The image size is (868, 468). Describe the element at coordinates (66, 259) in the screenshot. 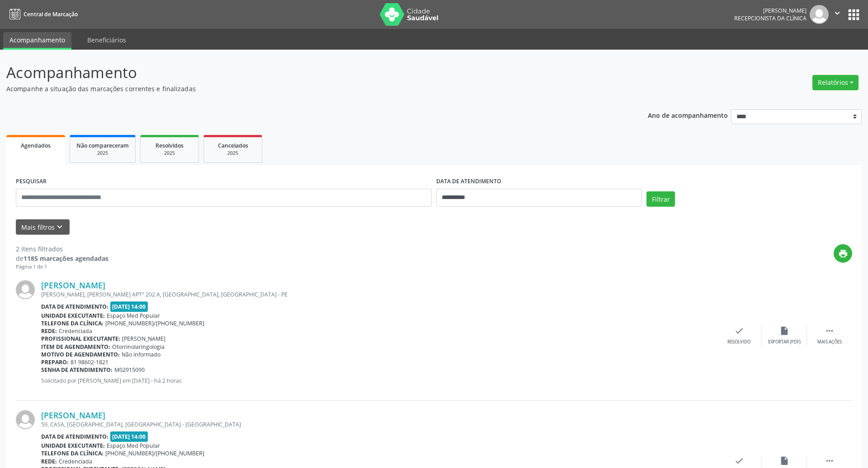

I see `strong: 1185 marcações agendadas` at that location.